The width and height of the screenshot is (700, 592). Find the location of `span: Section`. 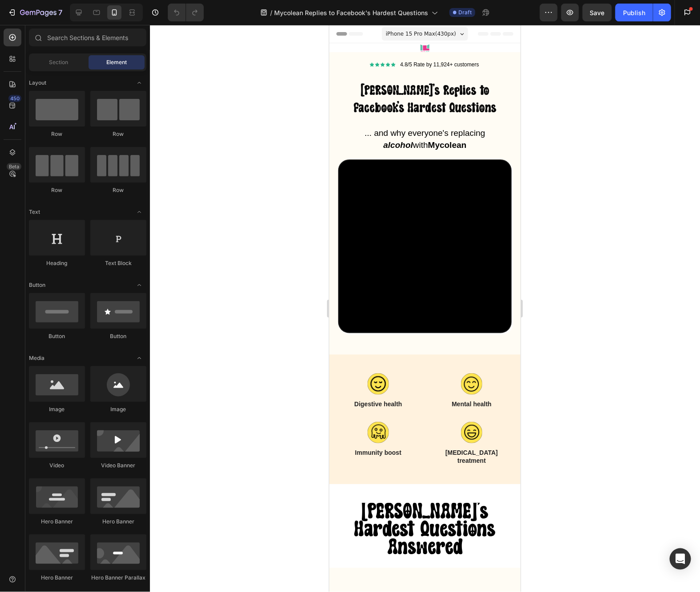

span: Section is located at coordinates (59, 62).